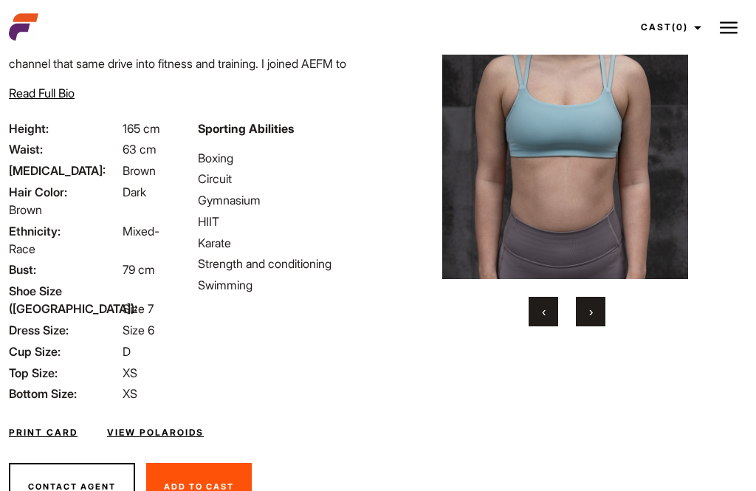  What do you see at coordinates (669, 27) in the screenshot?
I see `a: Cast(0)` at bounding box center [669, 27].